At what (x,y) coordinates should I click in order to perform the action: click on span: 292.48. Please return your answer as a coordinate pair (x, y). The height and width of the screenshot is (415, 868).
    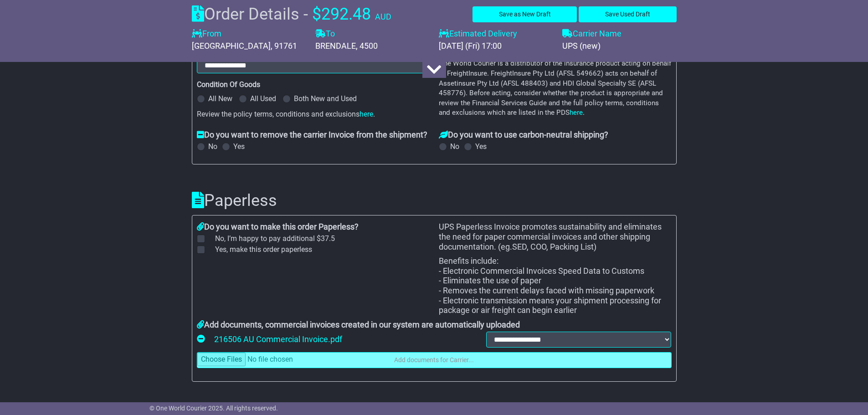
    Looking at the image, I should click on (346, 14).